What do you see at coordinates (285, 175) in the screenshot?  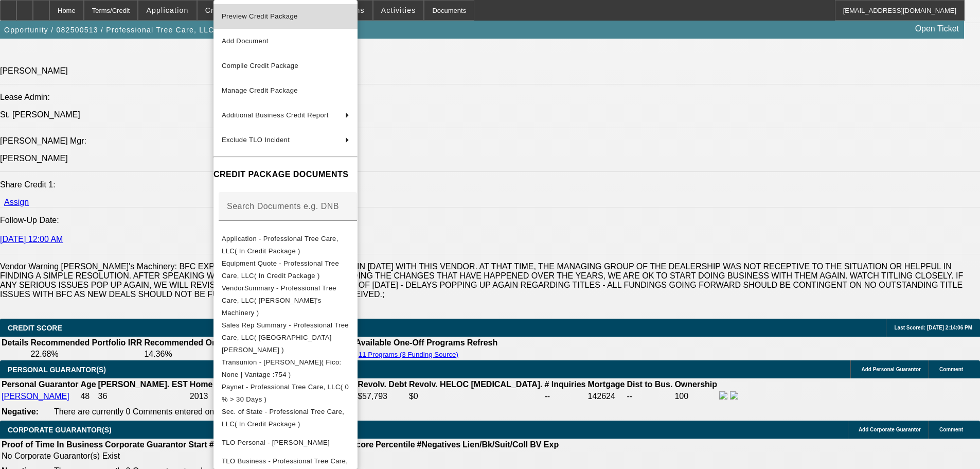 I see `h4: CREDIT PACKAGE DOCUMENTS` at bounding box center [285, 175].